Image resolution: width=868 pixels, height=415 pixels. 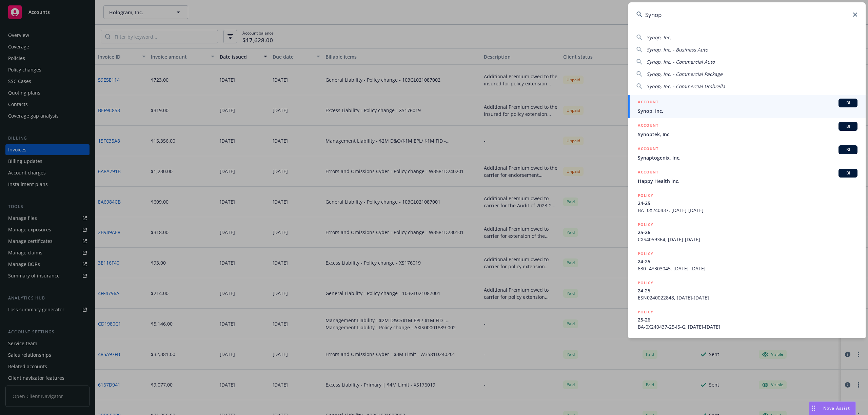 What do you see at coordinates (747, 176) in the screenshot?
I see `a: ACCOUNTBIHappy Health Inc.` at bounding box center [747, 176].